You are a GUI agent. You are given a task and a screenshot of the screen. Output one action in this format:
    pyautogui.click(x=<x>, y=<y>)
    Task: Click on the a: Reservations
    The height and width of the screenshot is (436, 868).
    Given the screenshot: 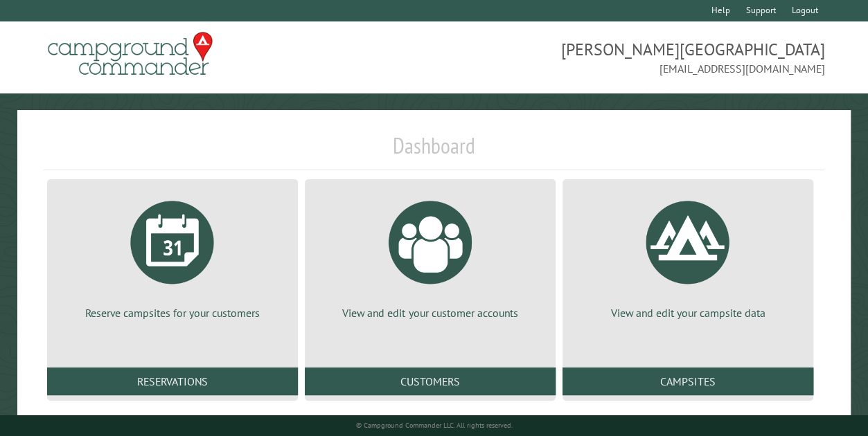 What is the action you would take?
    pyautogui.click(x=172, y=382)
    